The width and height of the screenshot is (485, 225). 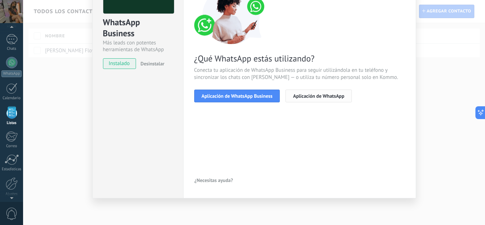 What do you see at coordinates (12, 98) in the screenshot?
I see `div: Calendario` at bounding box center [12, 98].